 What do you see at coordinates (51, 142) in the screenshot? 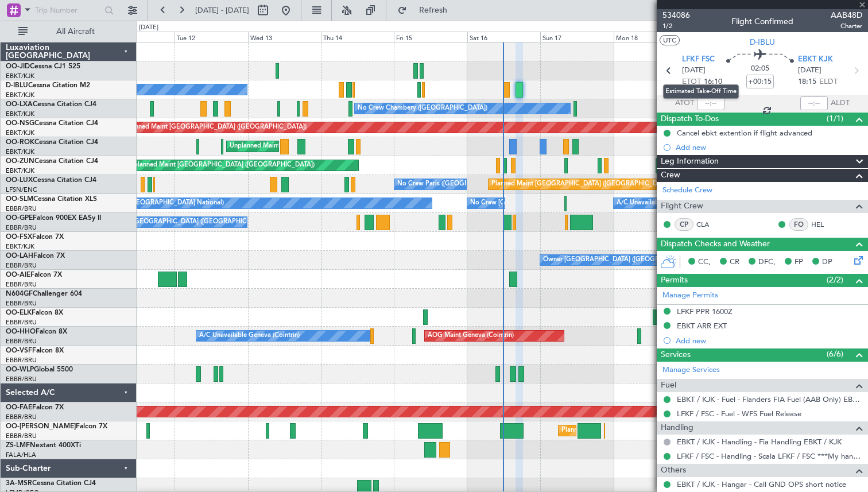
I see `a: OO-ROKCessna Citation CJ4` at bounding box center [51, 142].